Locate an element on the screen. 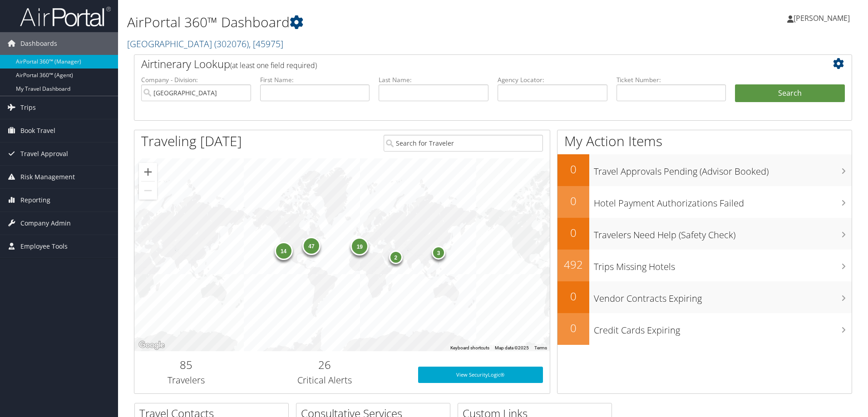 This screenshot has height=417, width=868. div: 3 is located at coordinates (438, 253).